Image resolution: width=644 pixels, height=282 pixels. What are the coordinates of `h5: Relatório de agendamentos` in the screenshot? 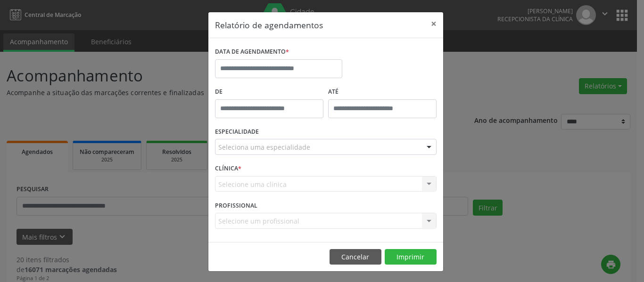 It's located at (269, 25).